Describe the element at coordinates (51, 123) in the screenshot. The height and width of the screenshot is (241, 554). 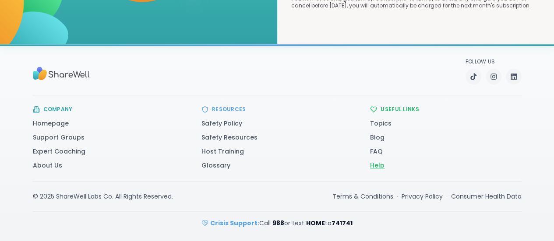
I see `a: Homepage` at that location.